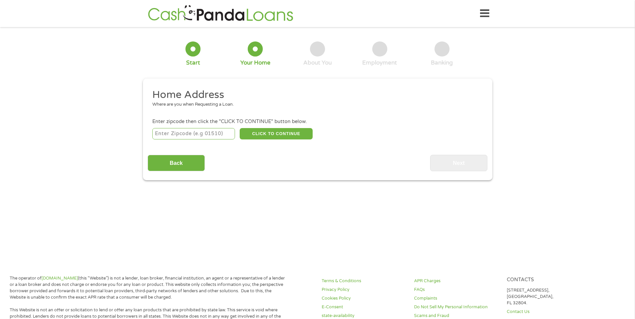 This screenshot has width=635, height=319. What do you see at coordinates (193, 134) in the screenshot?
I see `input: Enter Zipcode (e.g 01510)` at bounding box center [193, 134].